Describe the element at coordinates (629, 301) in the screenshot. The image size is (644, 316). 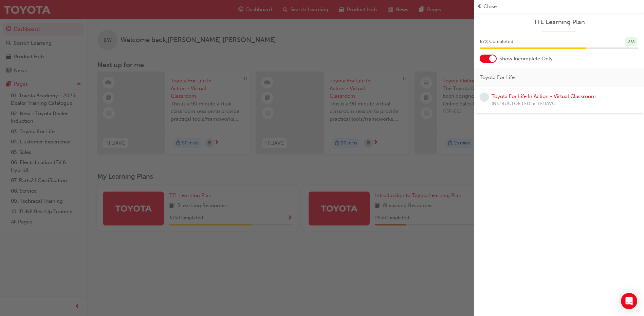
I see `div: Open Intercom Messenger` at that location.